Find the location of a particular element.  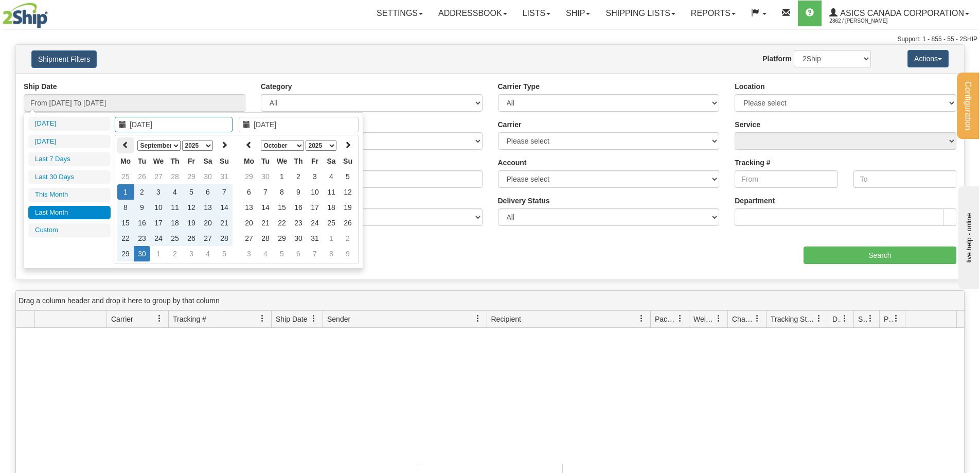

a: Pickup Status filter column settings is located at coordinates (896, 319).